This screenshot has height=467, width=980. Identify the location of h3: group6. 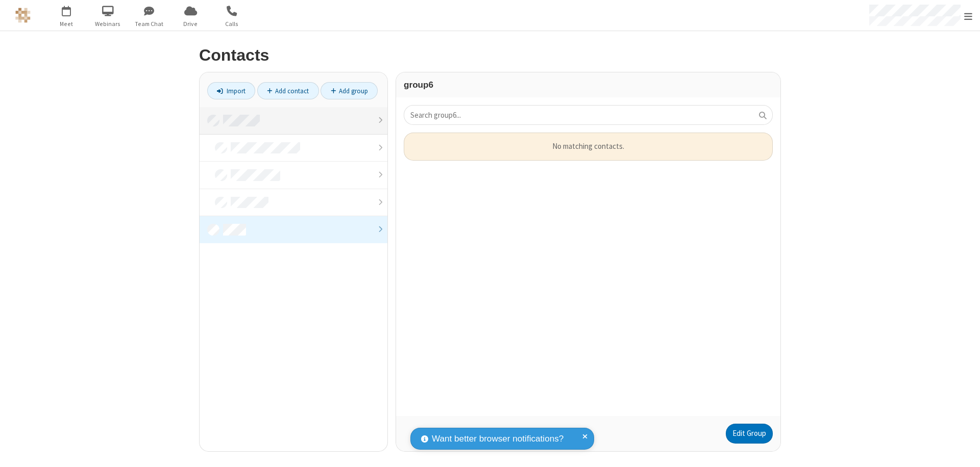
(588, 85).